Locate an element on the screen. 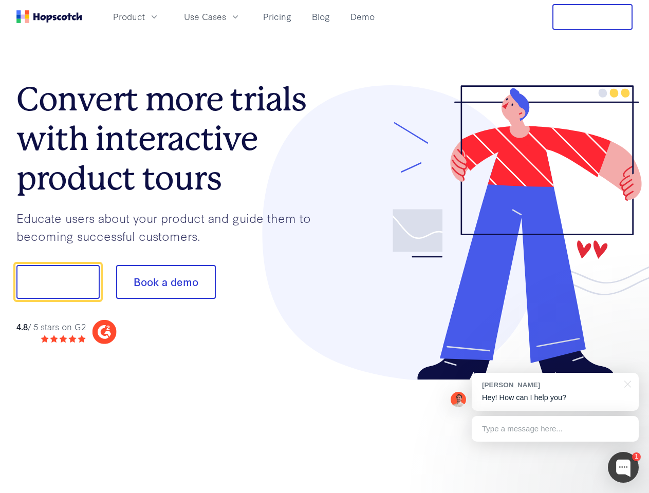 Image resolution: width=649 pixels, height=493 pixels. button: Free Trial is located at coordinates (593, 17).